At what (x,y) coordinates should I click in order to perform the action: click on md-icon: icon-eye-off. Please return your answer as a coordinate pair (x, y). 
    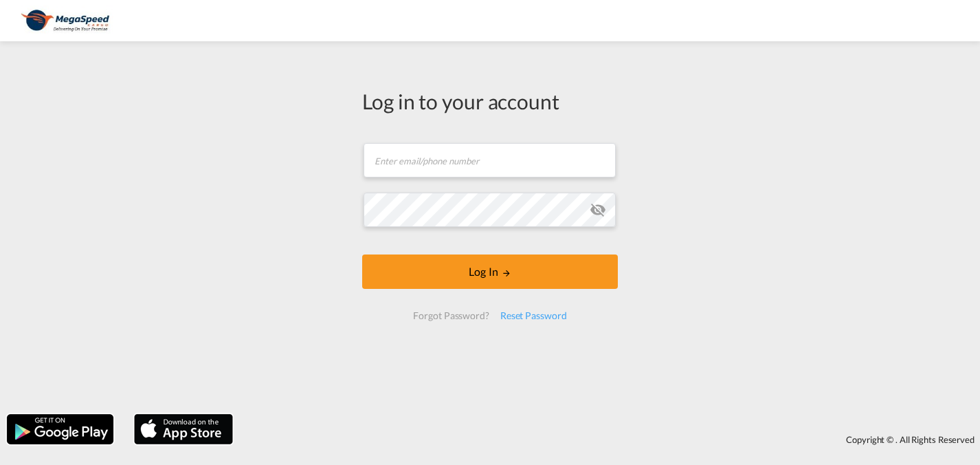
    Looking at the image, I should click on (598, 210).